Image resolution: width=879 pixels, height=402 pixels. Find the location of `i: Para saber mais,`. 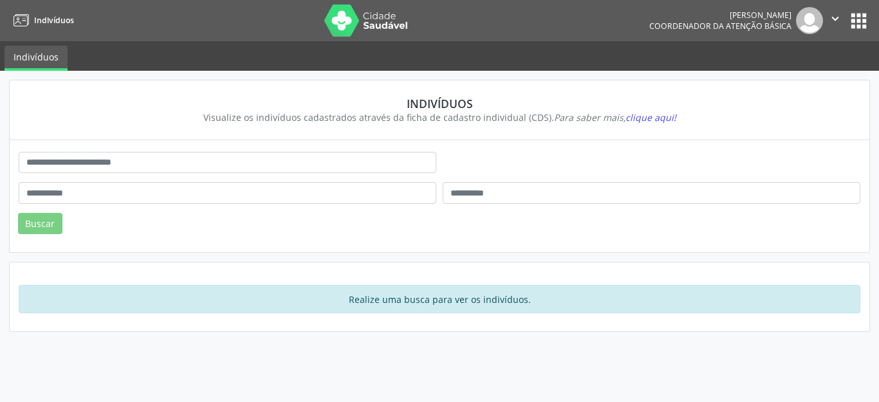

i: Para saber mais, is located at coordinates (615, 117).